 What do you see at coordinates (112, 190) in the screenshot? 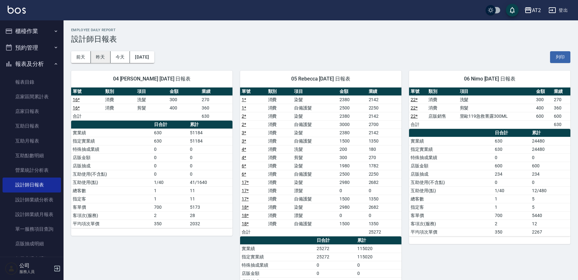
I see `td: 總客數` at bounding box center [112, 190].